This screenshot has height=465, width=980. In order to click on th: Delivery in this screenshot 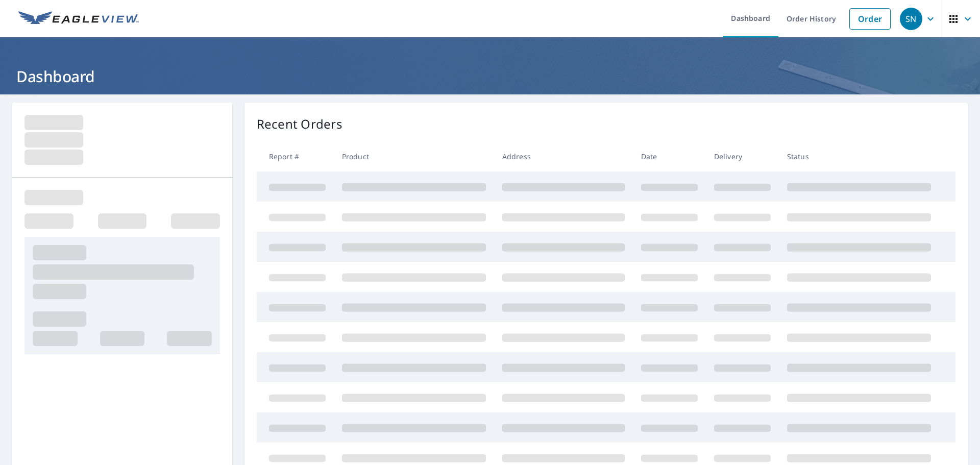, I will do `click(742, 156)`.